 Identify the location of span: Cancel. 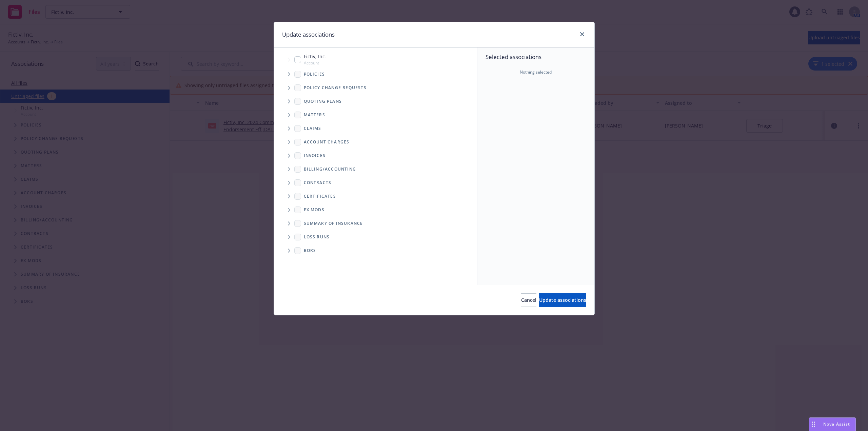
(529, 300).